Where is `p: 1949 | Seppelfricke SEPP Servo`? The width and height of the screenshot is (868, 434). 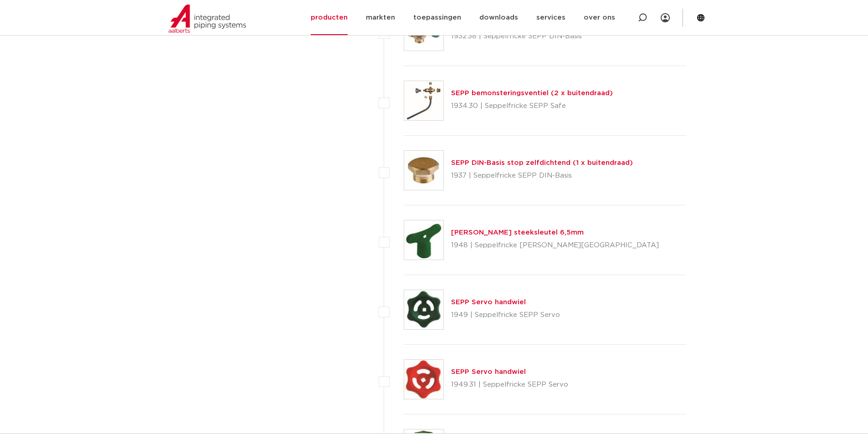 p: 1949 | Seppelfricke SEPP Servo is located at coordinates (506, 315).